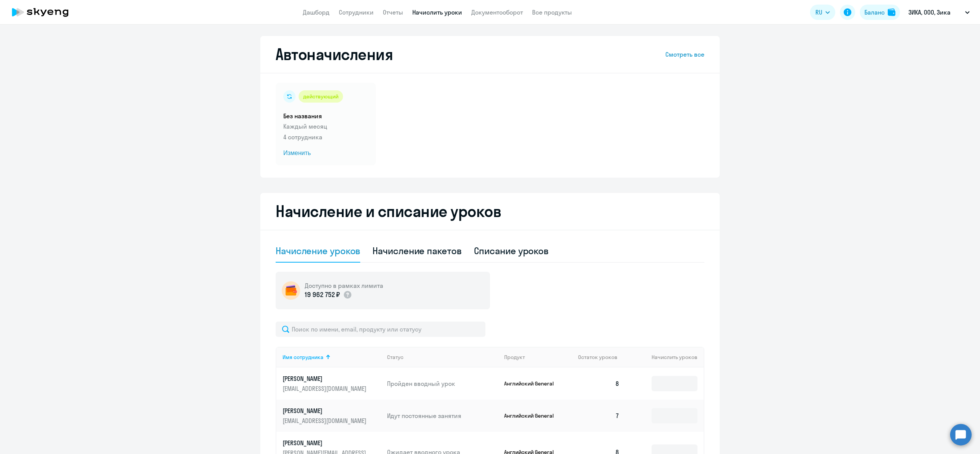 This screenshot has width=980, height=454. I want to click on td: 8, so click(599, 383).